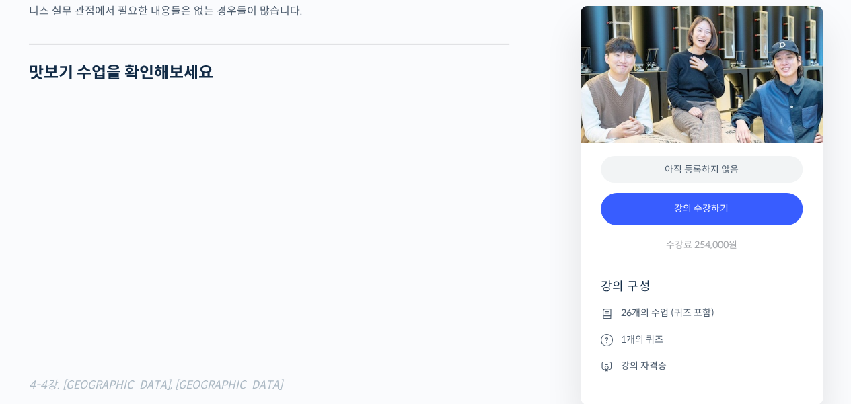 The image size is (851, 404). Describe the element at coordinates (131, 319) in the screenshot. I see `span: 대화` at that location.